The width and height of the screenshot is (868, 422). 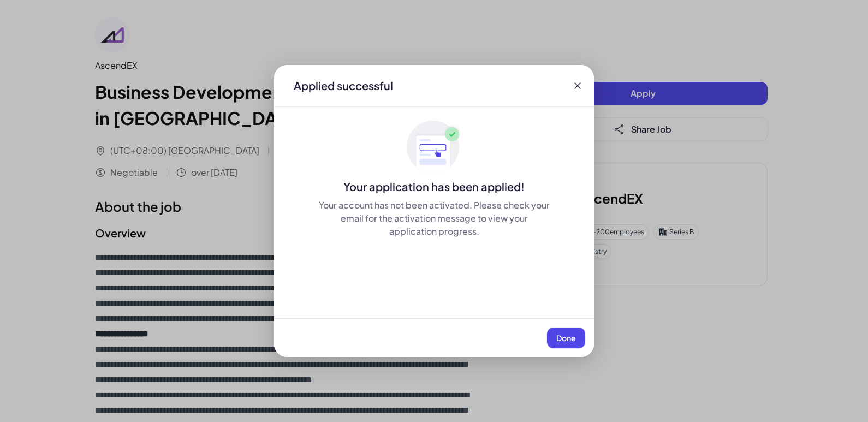 What do you see at coordinates (434, 148) in the screenshot?
I see `img: ApplyedMaskGroup3.svg` at bounding box center [434, 148].